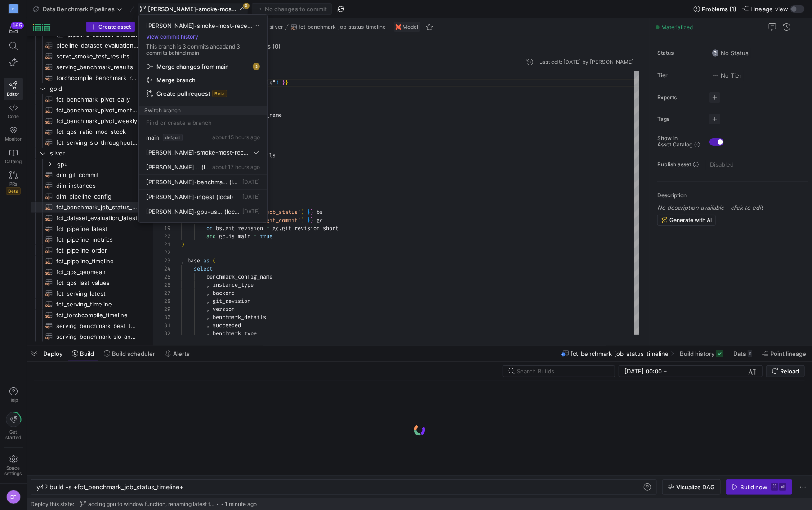 This screenshot has height=510, width=812. I want to click on p: This branch is 3 commits ahead and 3 commits behind main, so click(203, 50).